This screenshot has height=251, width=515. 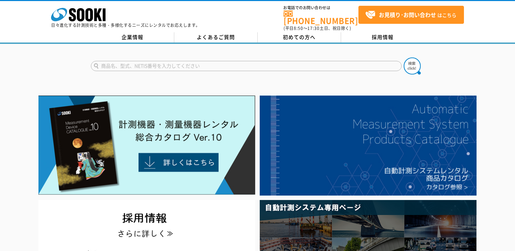 What do you see at coordinates (132, 37) in the screenshot?
I see `a: 企業情報` at bounding box center [132, 37].